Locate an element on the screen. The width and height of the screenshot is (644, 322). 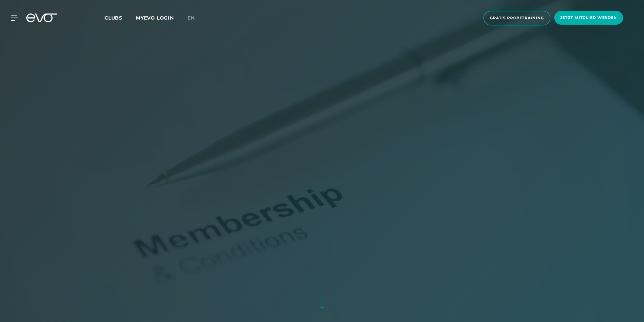
a: Clubs is located at coordinates (120, 18).